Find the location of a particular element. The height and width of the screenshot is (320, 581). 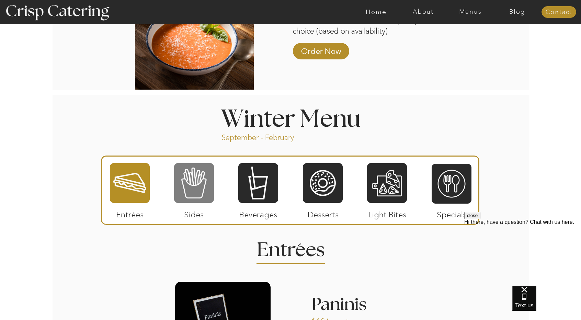

a: Contact is located at coordinates (559, 12).